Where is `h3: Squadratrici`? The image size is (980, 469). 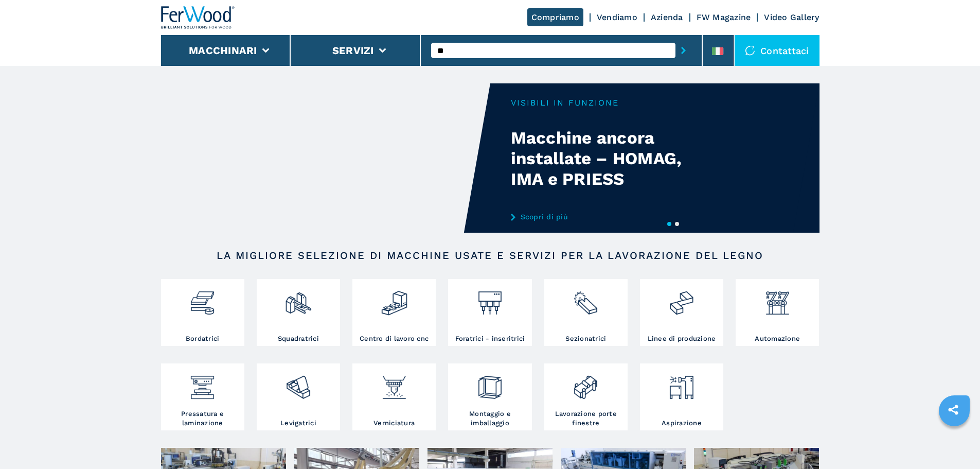 h3: Squadratrici is located at coordinates (298, 339).